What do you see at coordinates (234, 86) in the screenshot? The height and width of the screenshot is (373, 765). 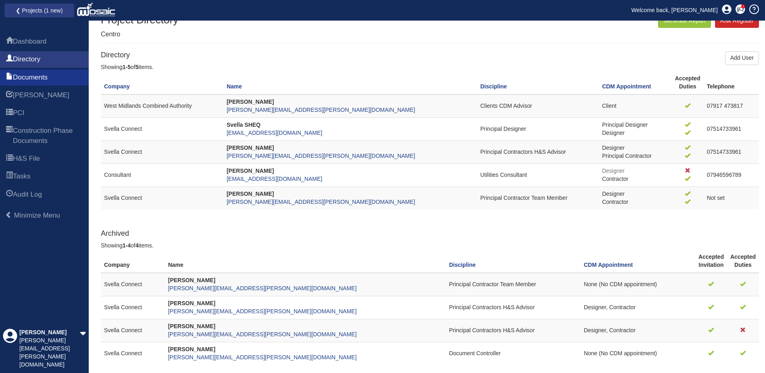 I see `a: Name` at bounding box center [234, 86].